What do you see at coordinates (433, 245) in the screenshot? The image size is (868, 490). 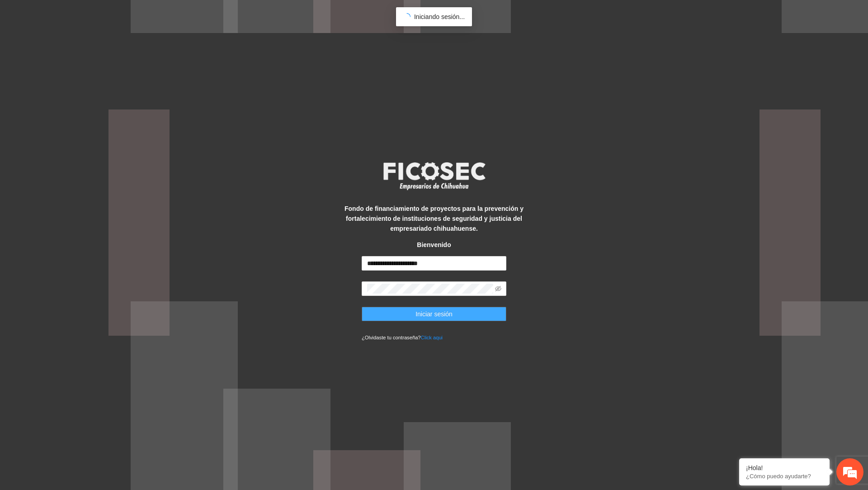 I see `strong: Bienvenido` at bounding box center [433, 245].